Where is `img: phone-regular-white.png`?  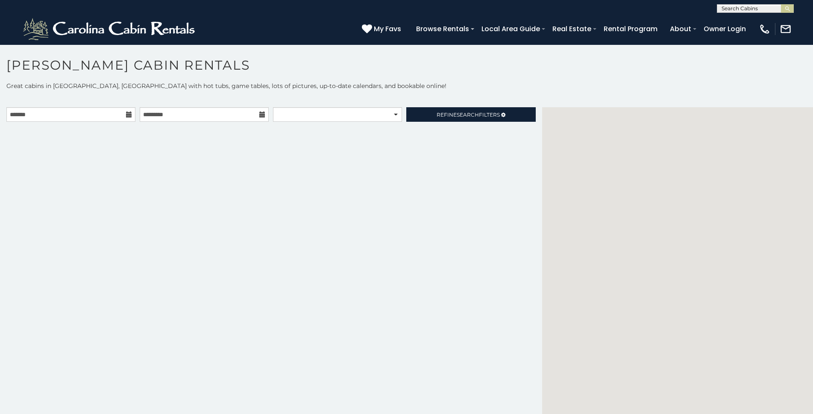
img: phone-regular-white.png is located at coordinates (765, 29).